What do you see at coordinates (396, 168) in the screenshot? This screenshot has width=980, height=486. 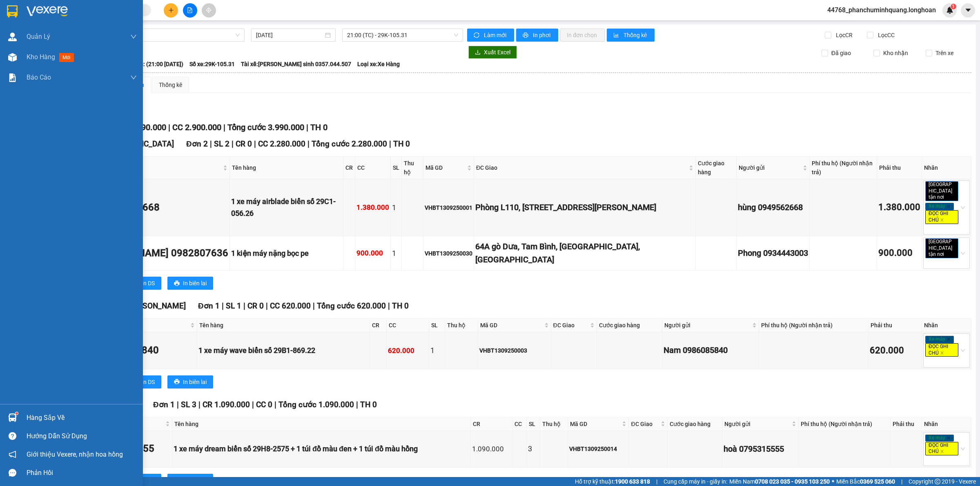 I see `th: SL` at bounding box center [396, 168].